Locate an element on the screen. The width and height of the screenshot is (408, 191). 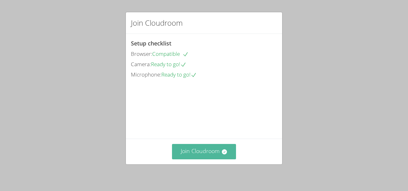
h2: Join Cloudroom is located at coordinates (157, 23).